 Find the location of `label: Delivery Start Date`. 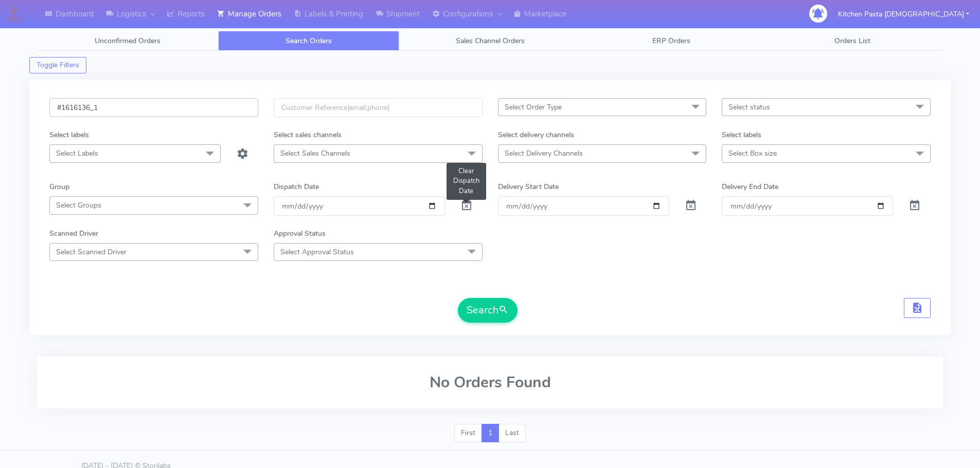

label: Delivery Start Date is located at coordinates (529, 186).